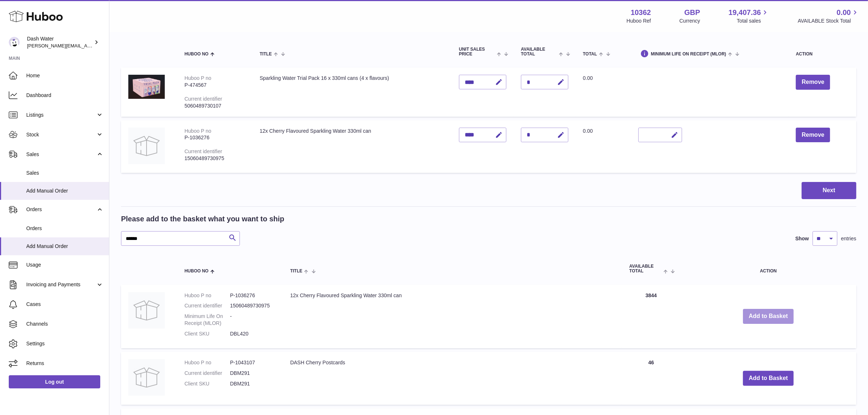 Image resolution: width=868 pixels, height=415 pixels. What do you see at coordinates (640, 12) in the screenshot?
I see `strong: 10362` at bounding box center [640, 12].